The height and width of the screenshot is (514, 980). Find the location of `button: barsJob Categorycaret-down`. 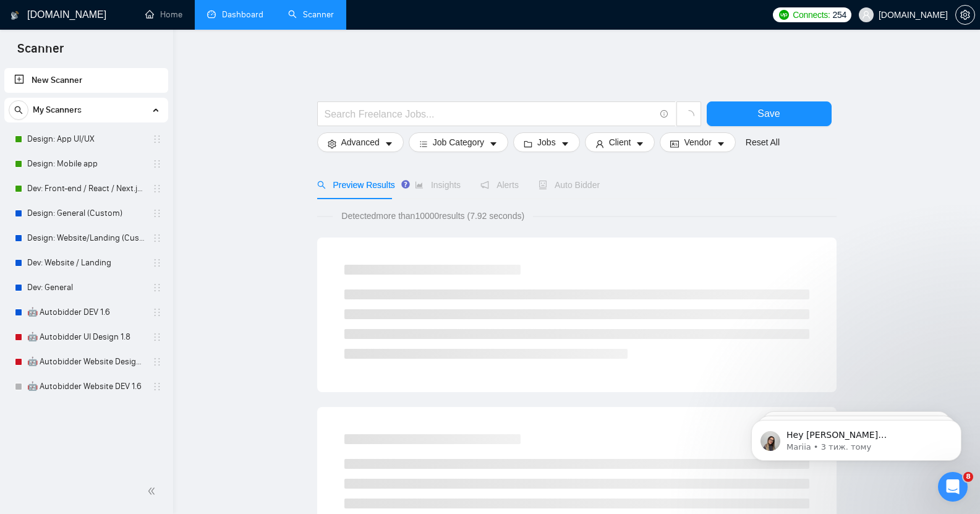

button: barsJob Categorycaret-down is located at coordinates (458, 142).